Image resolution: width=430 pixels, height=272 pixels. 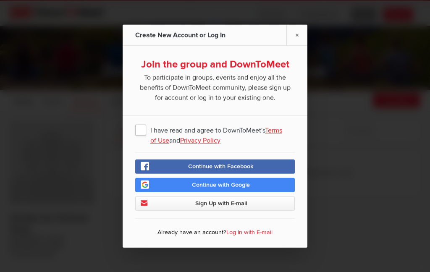 I want to click on div: Create New Account or Log In, so click(x=181, y=35).